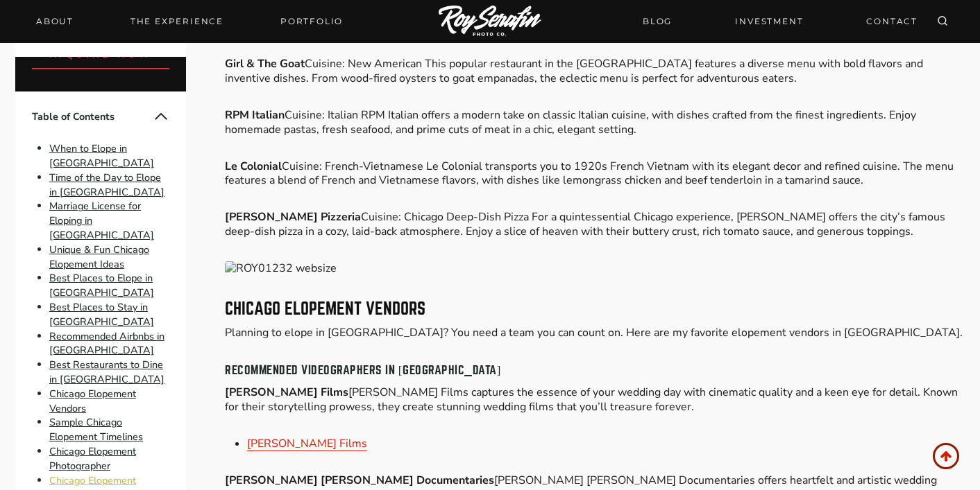  I want to click on p: Cuisine: French-Vietnamese Le Colonial transports you to 1920s French Vietnam with its elegant de..., so click(595, 174).